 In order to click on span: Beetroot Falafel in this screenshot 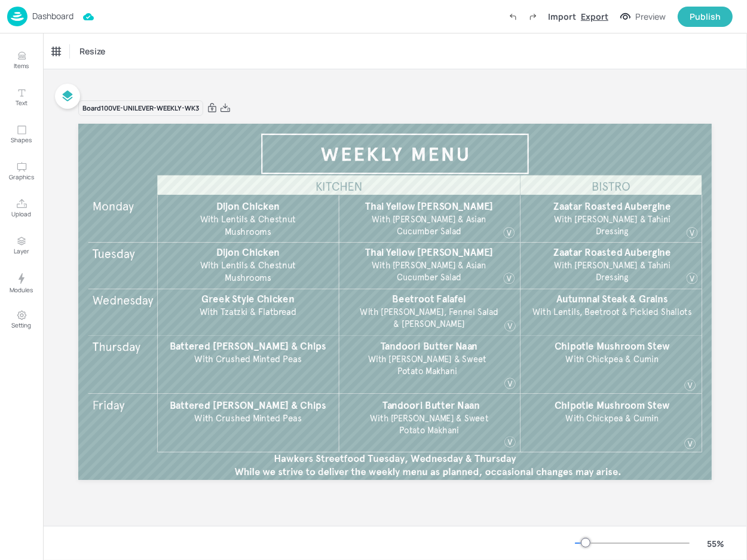, I will do `click(429, 299)`.